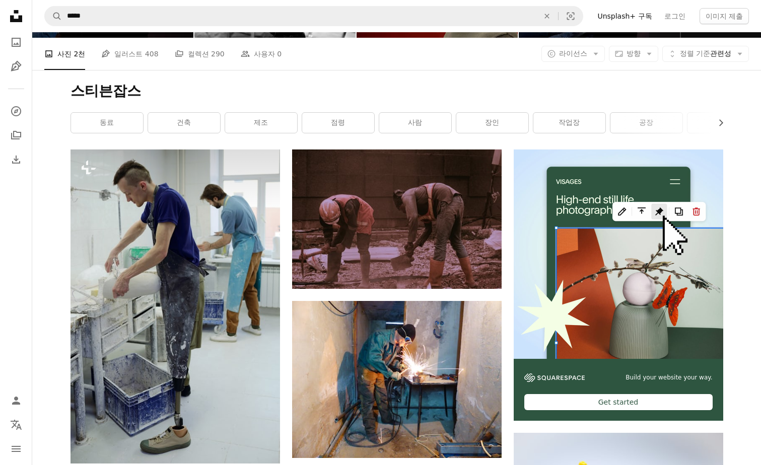 The image size is (761, 465). I want to click on button: 삭제, so click(547, 16).